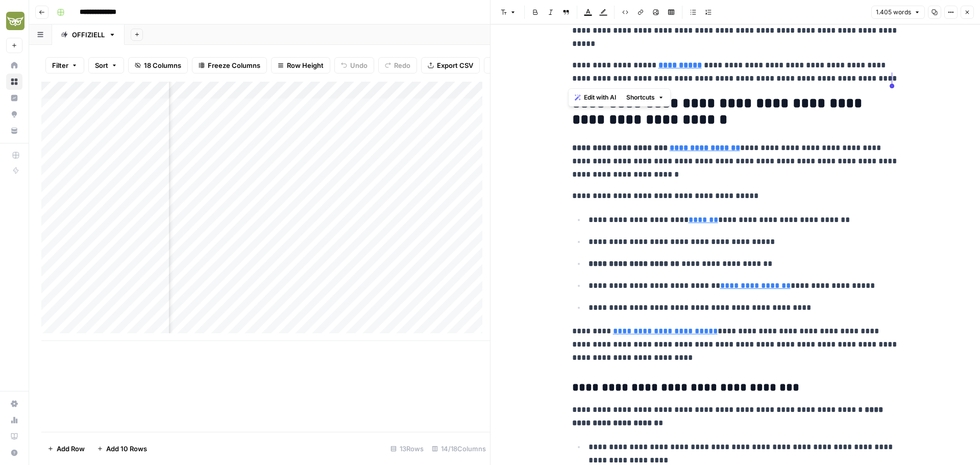 This screenshot has width=980, height=465. What do you see at coordinates (305, 65) in the screenshot?
I see `span: Row Height` at bounding box center [305, 65].